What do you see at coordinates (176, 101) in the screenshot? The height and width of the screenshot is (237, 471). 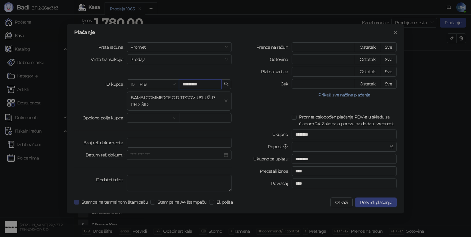 I see `div: BAMBI COMMERCE O.D TRGOV. USLUŽ. P RED. ŠID` at bounding box center [176, 101].